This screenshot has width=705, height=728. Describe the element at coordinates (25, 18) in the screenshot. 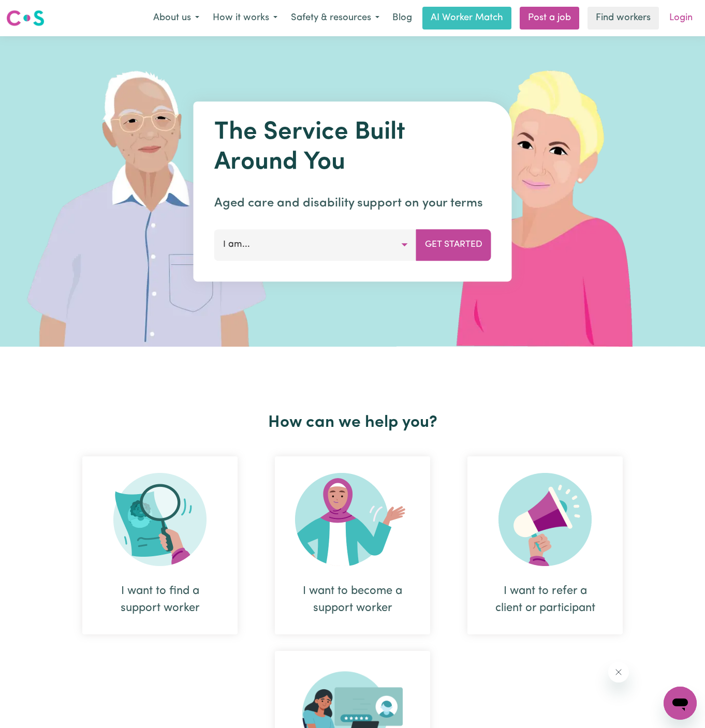

I see `img: Careseekers logo` at that location.